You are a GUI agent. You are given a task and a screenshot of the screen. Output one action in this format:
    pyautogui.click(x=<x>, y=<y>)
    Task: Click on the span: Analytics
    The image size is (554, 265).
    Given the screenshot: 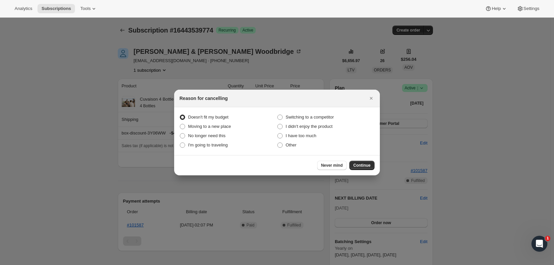 What is the action you would take?
    pyautogui.click(x=23, y=9)
    